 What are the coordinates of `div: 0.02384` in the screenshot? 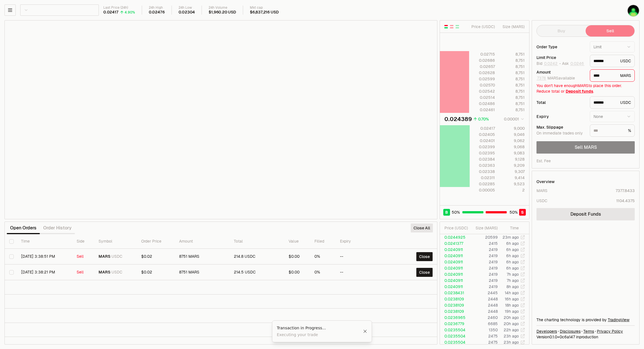 It's located at (482, 159).